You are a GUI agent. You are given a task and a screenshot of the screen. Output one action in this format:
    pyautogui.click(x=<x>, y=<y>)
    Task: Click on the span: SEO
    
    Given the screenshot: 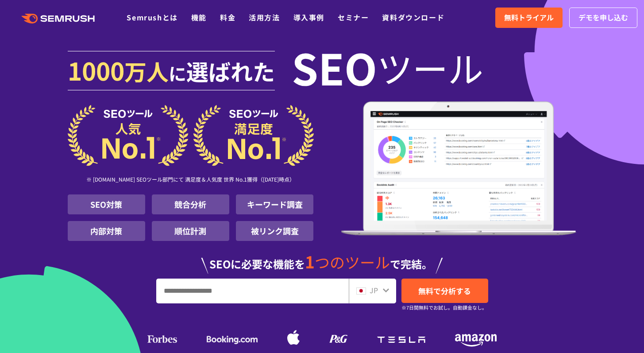 What is the action you would take?
    pyautogui.click(x=334, y=67)
    